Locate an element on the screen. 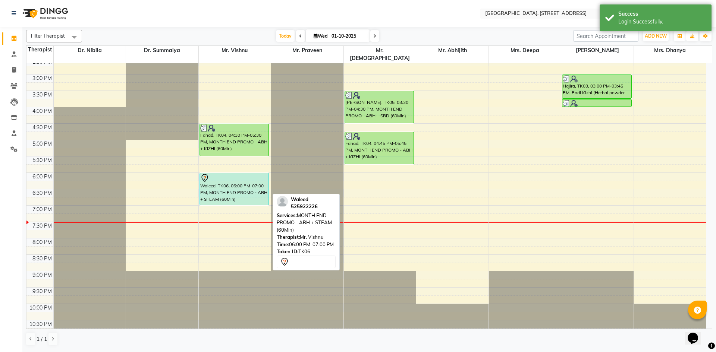 The image size is (716, 352). span: Services: is located at coordinates (287, 215).